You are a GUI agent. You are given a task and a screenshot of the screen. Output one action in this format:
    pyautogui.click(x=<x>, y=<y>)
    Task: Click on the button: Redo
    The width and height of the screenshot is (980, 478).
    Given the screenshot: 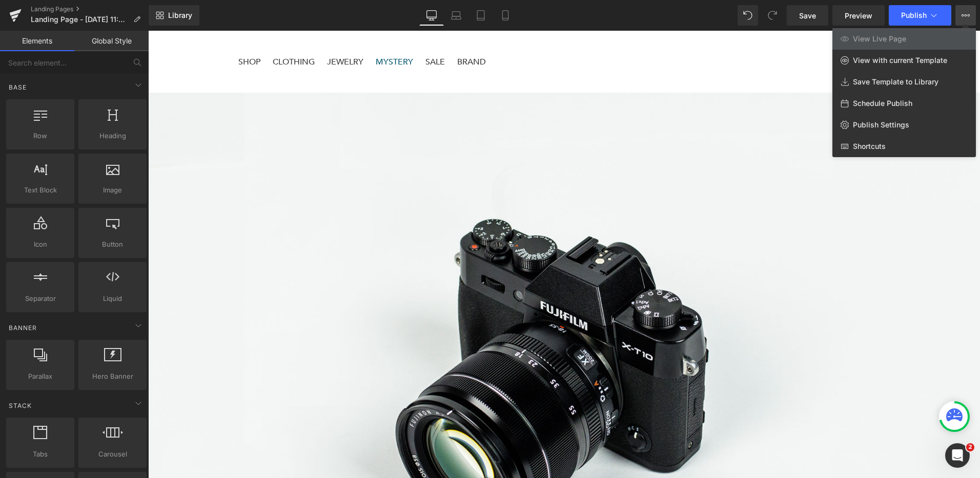 What is the action you would take?
    pyautogui.click(x=773, y=15)
    